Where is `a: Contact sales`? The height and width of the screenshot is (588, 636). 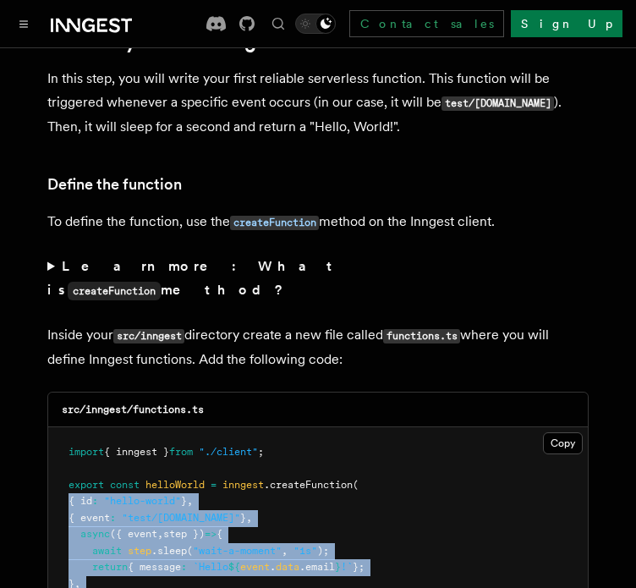
a: Contact sales is located at coordinates (426, 24).